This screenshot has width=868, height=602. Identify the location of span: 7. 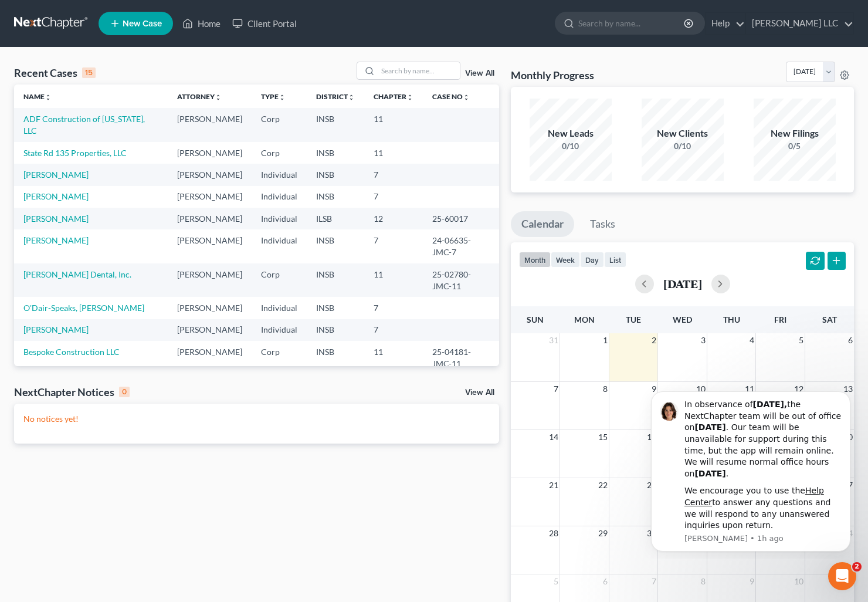
(556, 389).